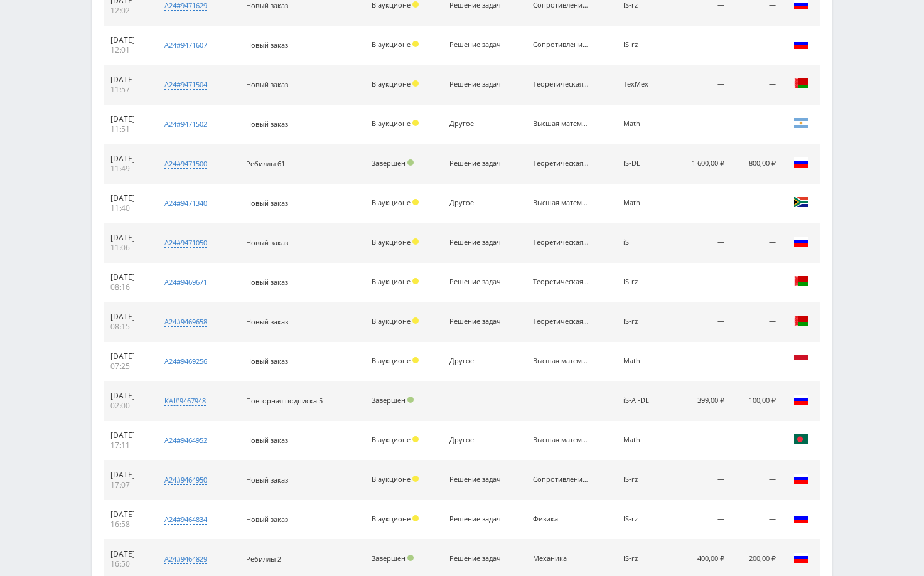 The width and height of the screenshot is (924, 576). Describe the element at coordinates (186, 559) in the screenshot. I see `div: a24#9464829` at that location.